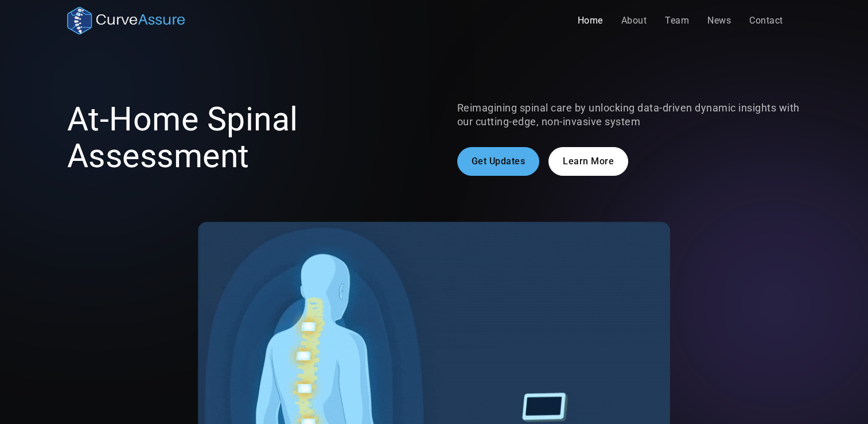  What do you see at coordinates (590, 21) in the screenshot?
I see `a: Home` at bounding box center [590, 21].